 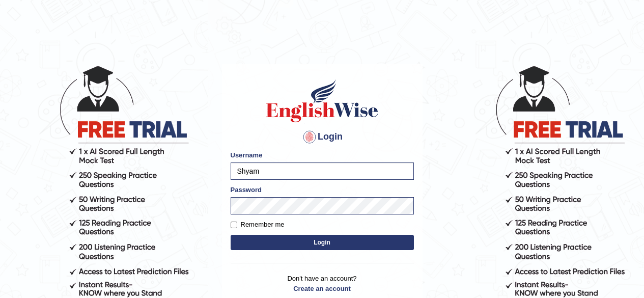 What do you see at coordinates (258, 225) in the screenshot?
I see `label: Remember me` at bounding box center [258, 225].